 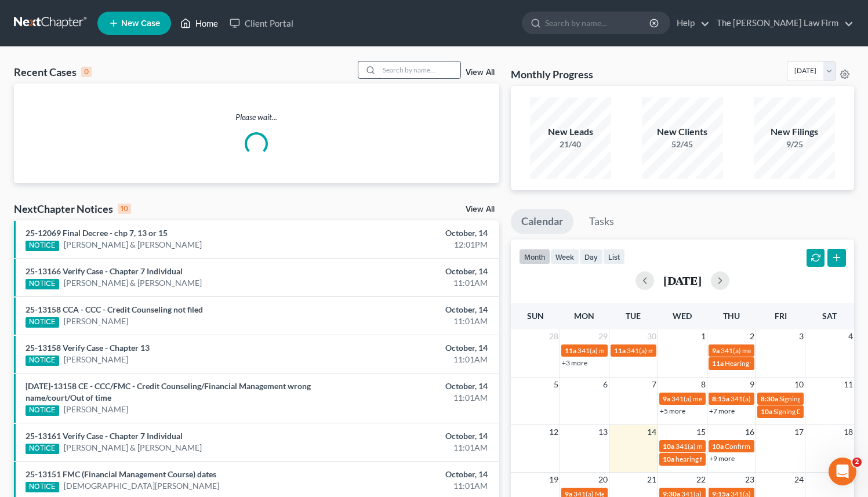 I want to click on div: 12:01PM, so click(x=415, y=245).